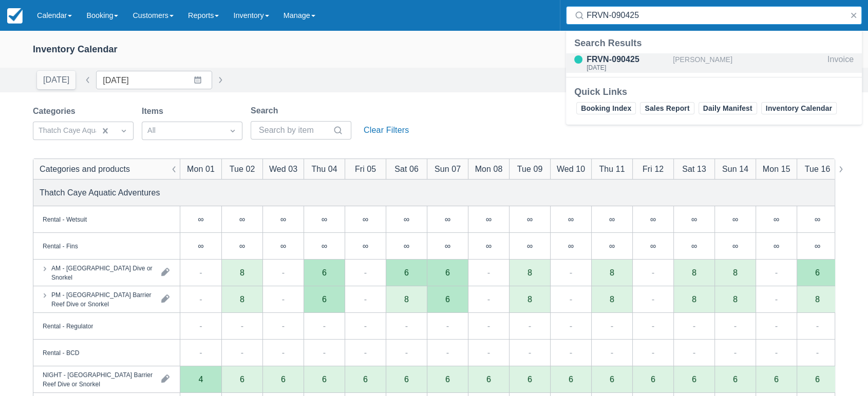  What do you see at coordinates (447, 169) in the screenshot?
I see `div: Sun 07` at bounding box center [447, 169].